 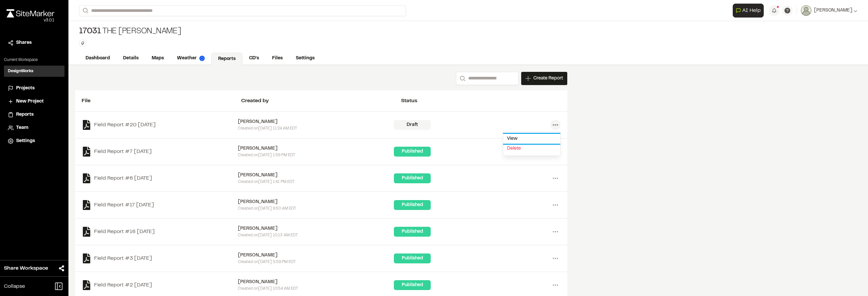 What do you see at coordinates (751, 11) in the screenshot?
I see `span: AI Help` at bounding box center [751, 11].